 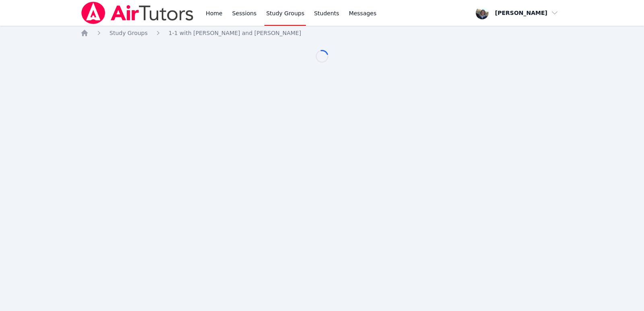 I want to click on img: Air Tutors, so click(x=137, y=13).